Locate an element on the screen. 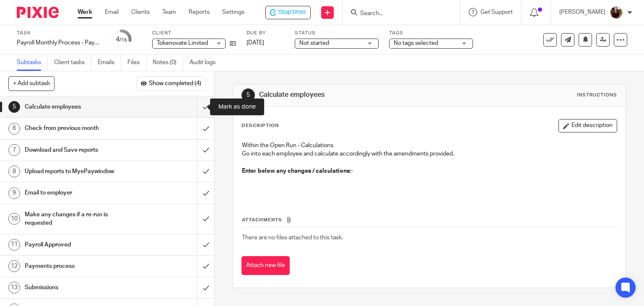 The width and height of the screenshot is (644, 306). a: Client tasks is located at coordinates (73, 63).